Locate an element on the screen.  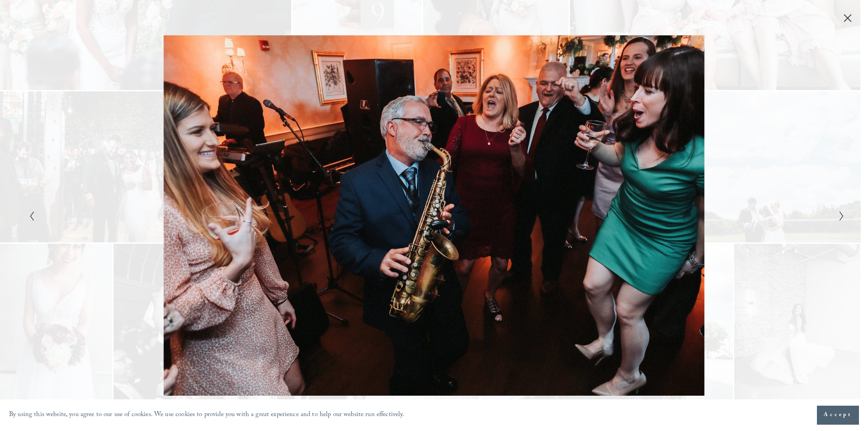
button: Previous Slide is located at coordinates (29, 216).